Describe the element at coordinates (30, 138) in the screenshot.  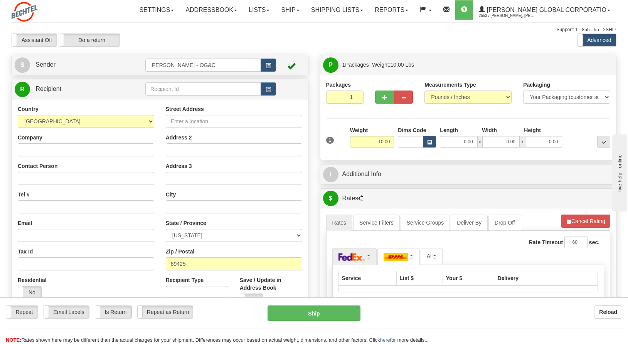
I see `label: Company` at that location.